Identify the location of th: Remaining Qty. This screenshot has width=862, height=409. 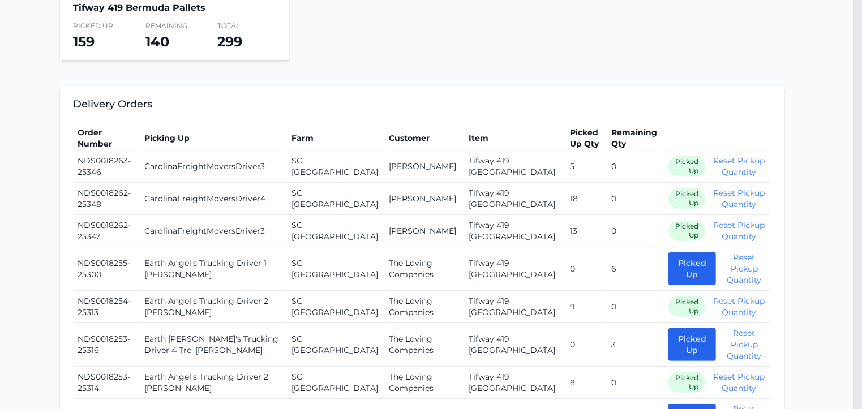
(635, 138).